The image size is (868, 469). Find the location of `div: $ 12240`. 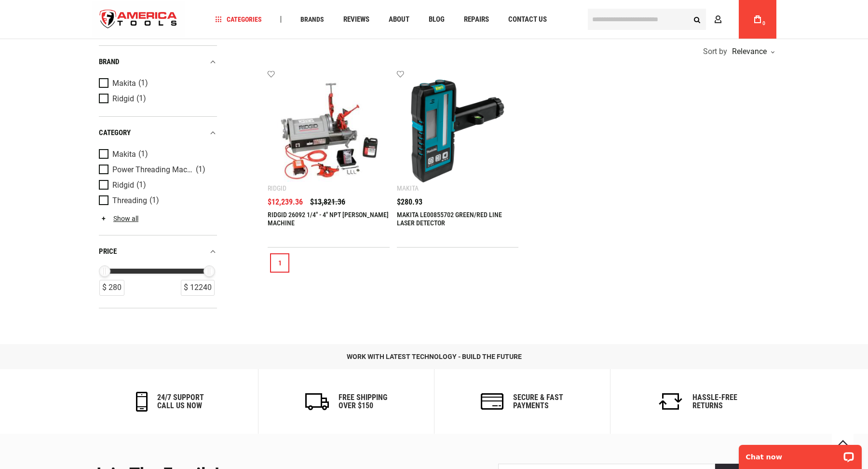

div: $ 12240 is located at coordinates (198, 287).